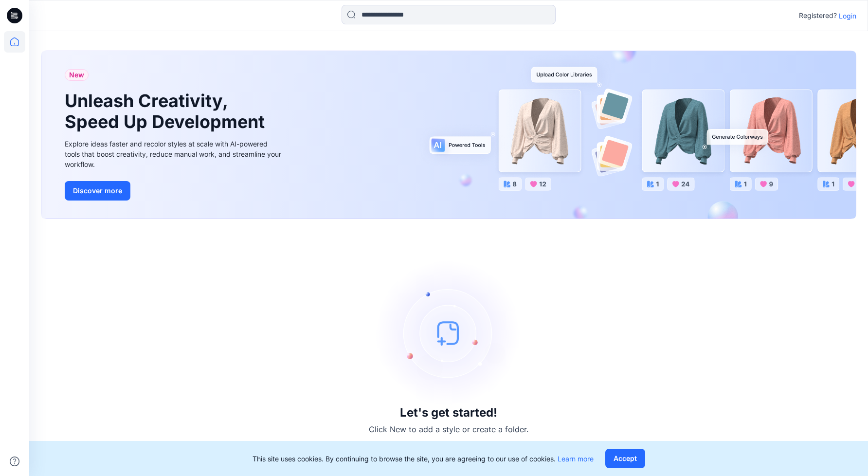 Image resolution: width=868 pixels, height=476 pixels. What do you see at coordinates (448, 333) in the screenshot?
I see `img: empty-state-image.svg` at bounding box center [448, 333].